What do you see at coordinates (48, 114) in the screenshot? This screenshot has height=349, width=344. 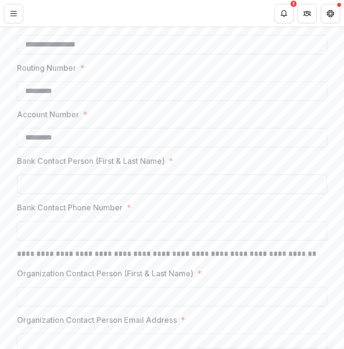 I see `p: Account Number` at bounding box center [48, 114].